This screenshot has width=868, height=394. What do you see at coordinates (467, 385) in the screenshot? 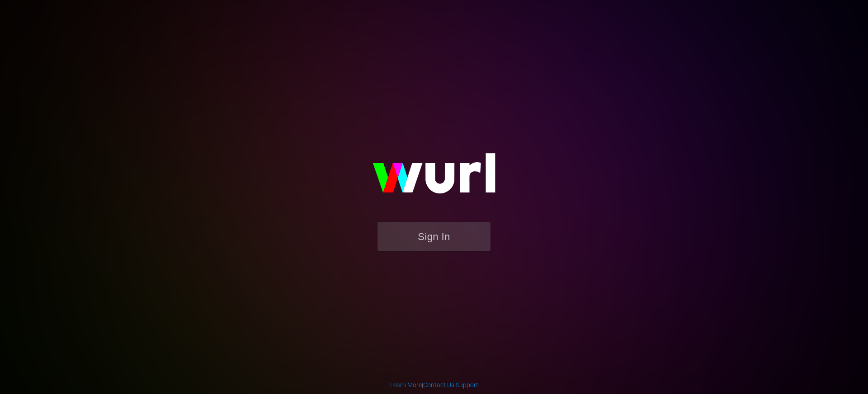
I see `a: Support` at bounding box center [467, 385].